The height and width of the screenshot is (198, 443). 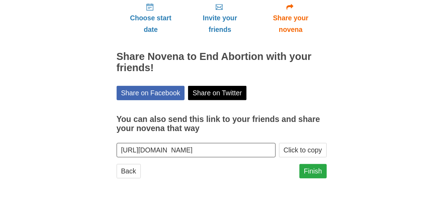 What do you see at coordinates (303, 150) in the screenshot?
I see `button: Click to copy` at bounding box center [303, 150].